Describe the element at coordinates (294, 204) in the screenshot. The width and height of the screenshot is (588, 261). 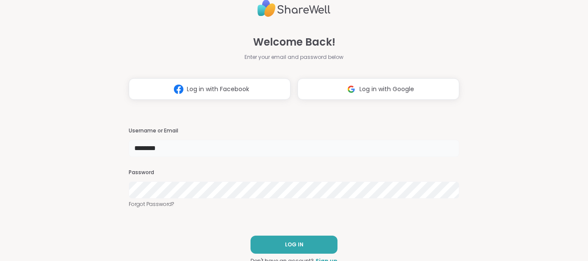
I see `a: Forgot Password?` at that location.